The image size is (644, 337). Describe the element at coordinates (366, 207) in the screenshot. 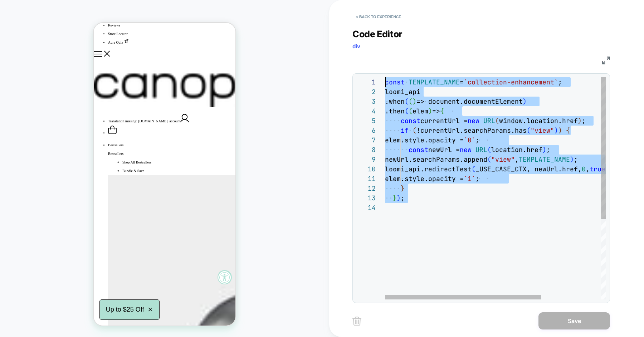

I see `div: 14` at that location.